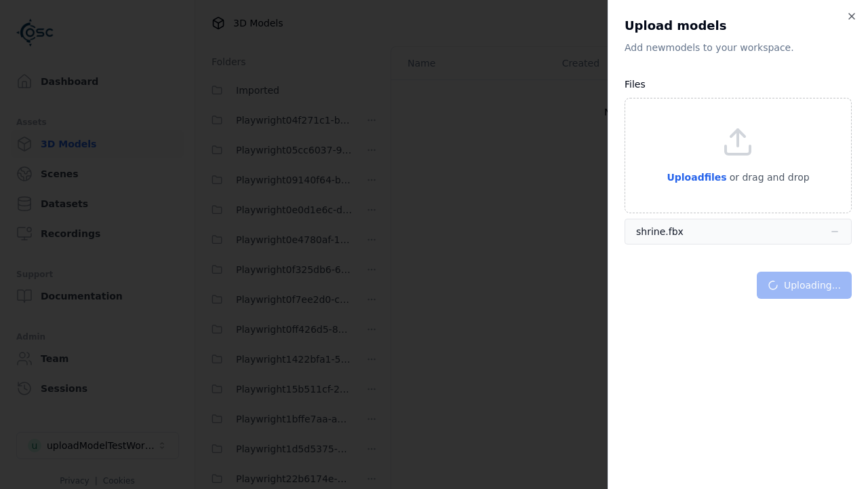  Describe the element at coordinates (738, 25) in the screenshot. I see `h2: Upload models` at that location.